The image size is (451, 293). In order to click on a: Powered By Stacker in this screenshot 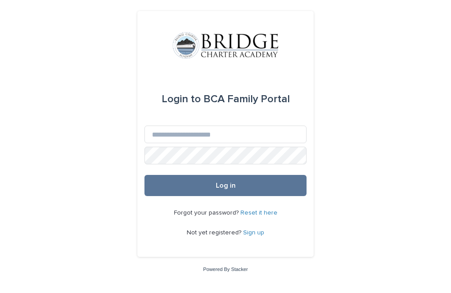, I will do `click(225, 269)`.